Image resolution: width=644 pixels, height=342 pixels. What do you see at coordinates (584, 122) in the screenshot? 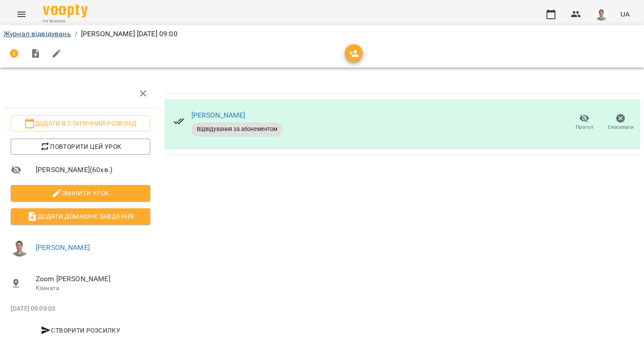
I see `button: Прогул` at bounding box center [584, 122].